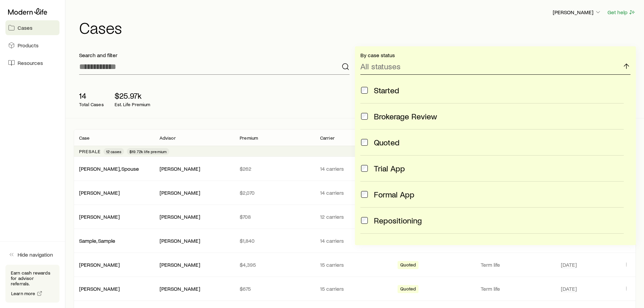 Image resolution: width=644 pixels, height=308 pixels. What do you see at coordinates (357, 27) in the screenshot?
I see `h1: Cases` at bounding box center [357, 27].